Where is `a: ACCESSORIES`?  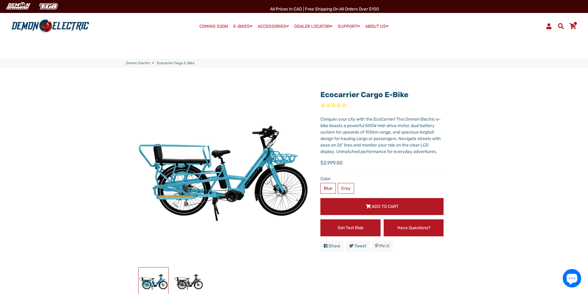 a: ACCESSORIES is located at coordinates (273, 26).